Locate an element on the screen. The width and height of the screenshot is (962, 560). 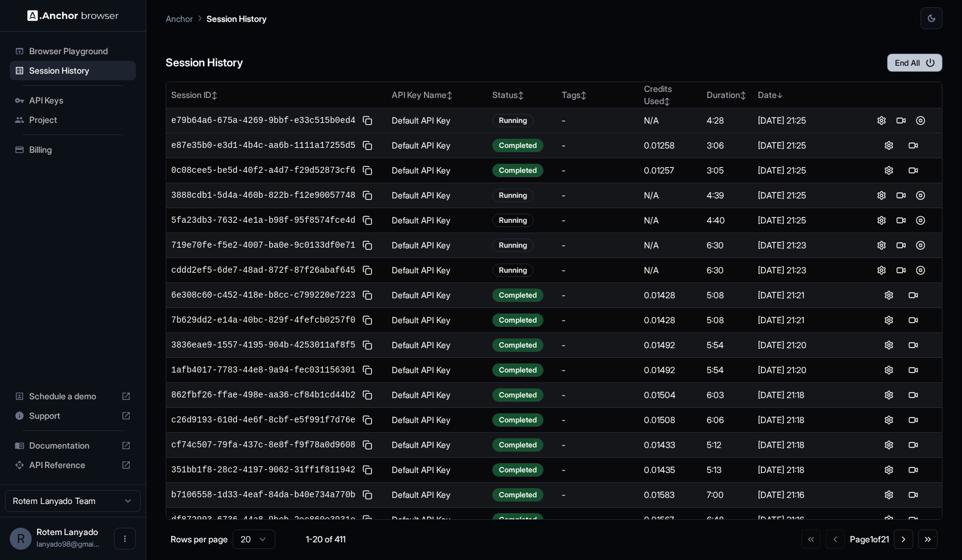
span: 3836eae9-1557-4195-904b-4253011af8f5 is located at coordinates (263, 345).